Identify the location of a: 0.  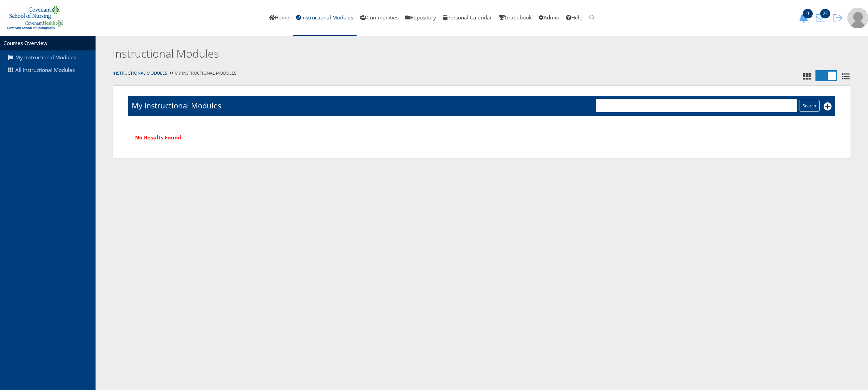
(804, 18).